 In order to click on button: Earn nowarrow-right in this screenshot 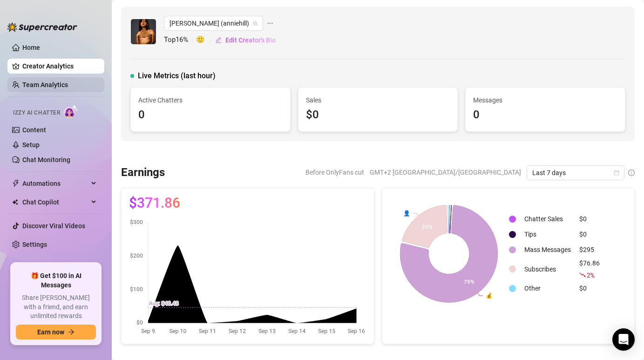, I will do `click(56, 332)`.